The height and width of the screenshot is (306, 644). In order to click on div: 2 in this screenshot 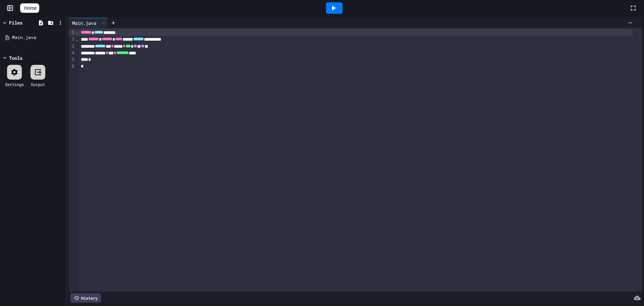, I will do `click(72, 39)`.